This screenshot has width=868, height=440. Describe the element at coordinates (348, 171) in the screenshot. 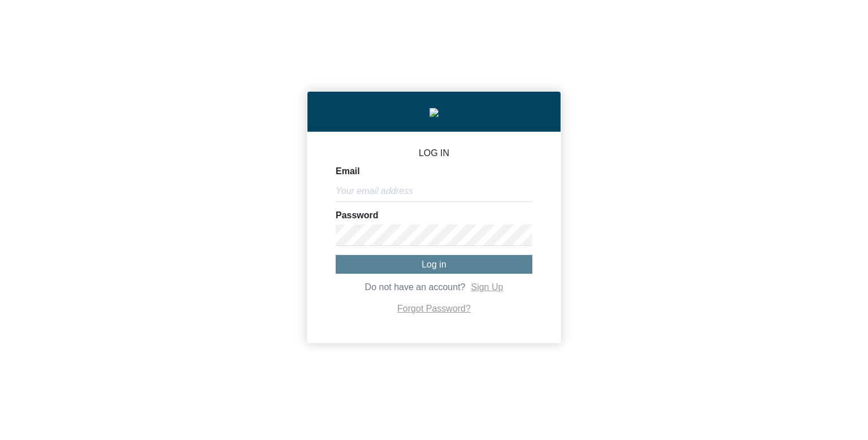

I see `label: Email` at that location.